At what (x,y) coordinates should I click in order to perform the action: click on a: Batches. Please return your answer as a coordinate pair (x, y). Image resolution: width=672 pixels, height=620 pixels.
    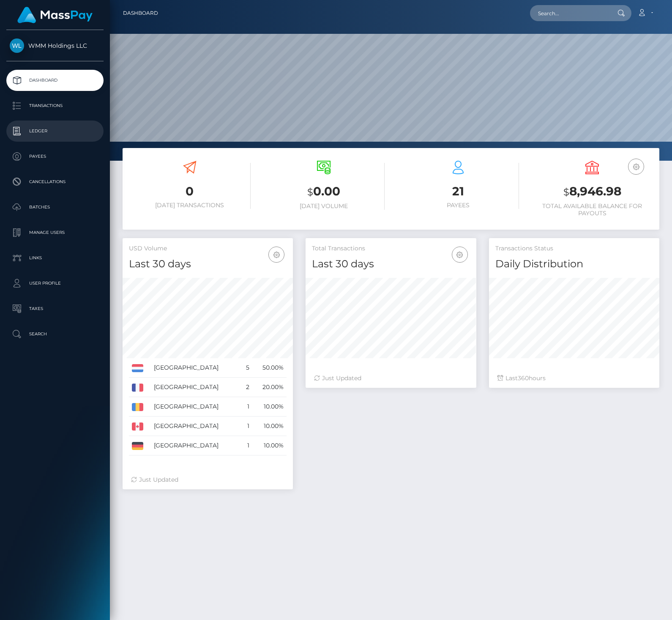
    Looking at the image, I should click on (55, 207).